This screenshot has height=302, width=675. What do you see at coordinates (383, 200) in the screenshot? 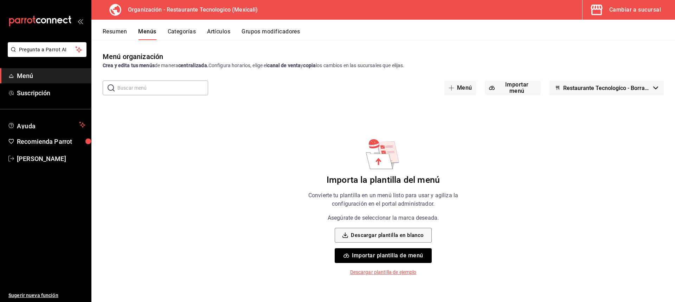
I see `p: Convierte tu plantilla en un menú listo para usar y agiliza la configuración en el portal adminis...` at bounding box center [383, 200].